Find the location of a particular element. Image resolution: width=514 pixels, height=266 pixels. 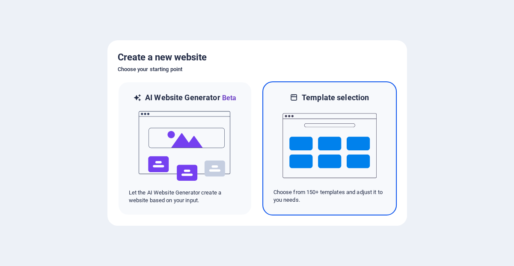

p: Let the AI Website Generator create a website based on your input. is located at coordinates (185, 196).